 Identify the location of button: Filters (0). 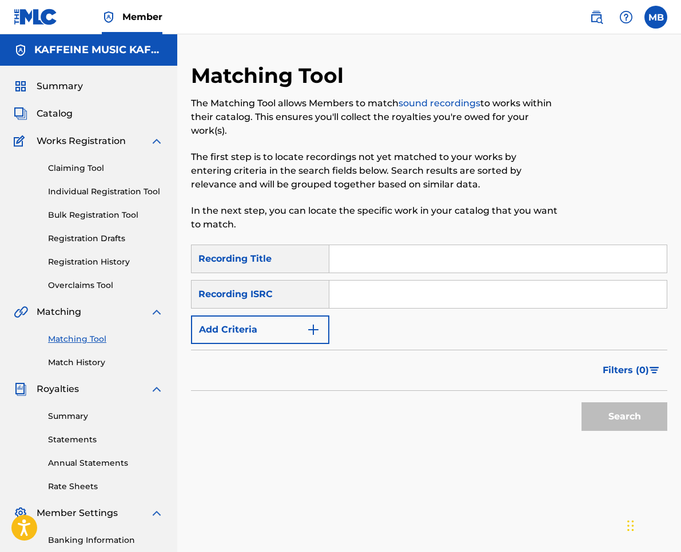
(631, 370).